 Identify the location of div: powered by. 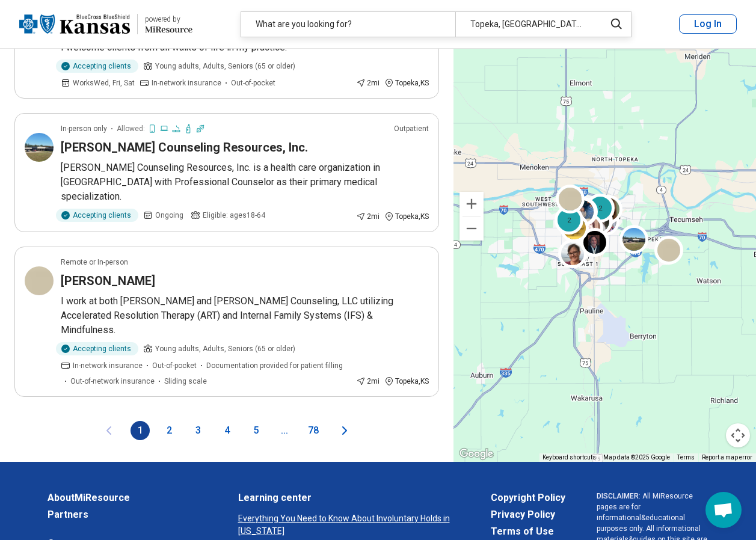
(169, 19).